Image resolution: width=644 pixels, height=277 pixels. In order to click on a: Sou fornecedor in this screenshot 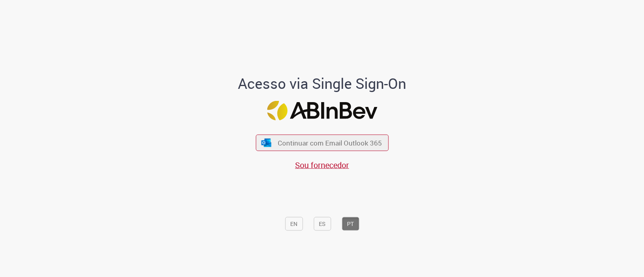, I will do `click(322, 165)`.